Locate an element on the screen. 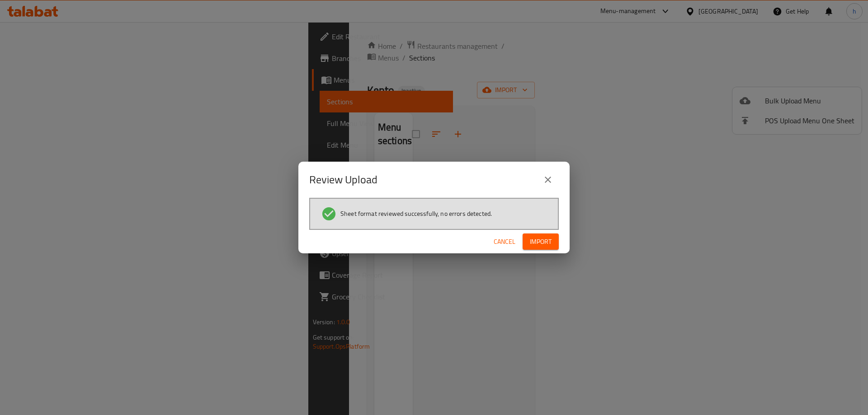 Image resolution: width=868 pixels, height=415 pixels. span: Sheet format reviewed successfully, no errors detected. is located at coordinates (416, 213).